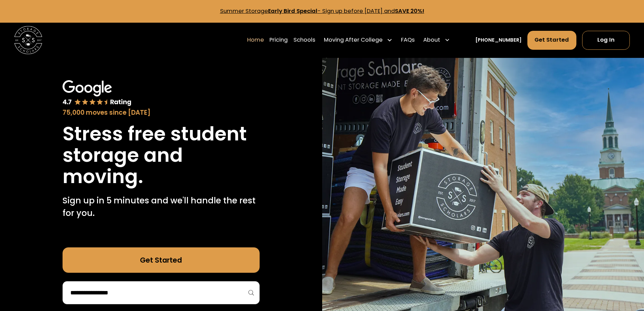  Describe the element at coordinates (161, 207) in the screenshot. I see `p: Sign up in 5 minutes and we'll handle the rest for you.` at that location.